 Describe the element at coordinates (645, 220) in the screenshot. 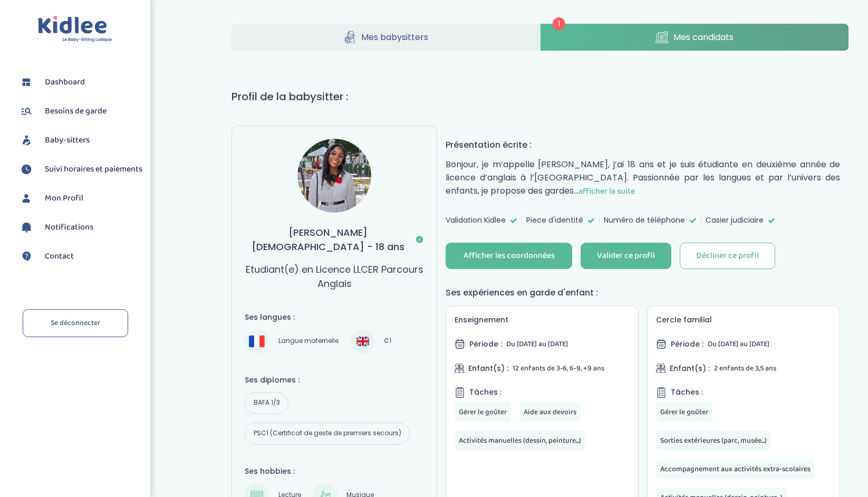

I see `span: Numéro de téléphone` at that location.